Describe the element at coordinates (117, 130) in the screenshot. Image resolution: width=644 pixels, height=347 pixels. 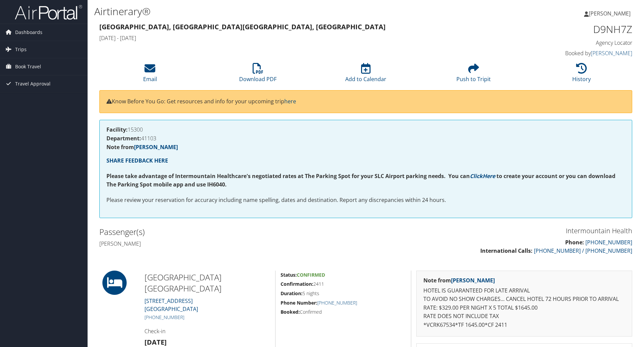
I see `strong: Facility:` at that location.